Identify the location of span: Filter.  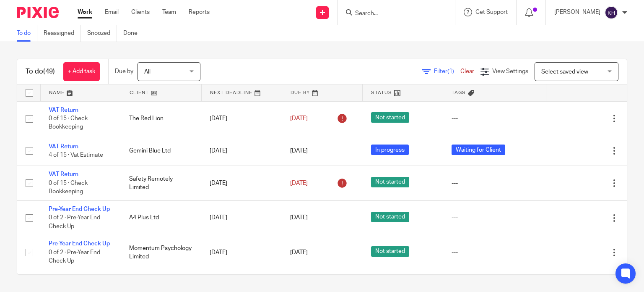
(447, 72).